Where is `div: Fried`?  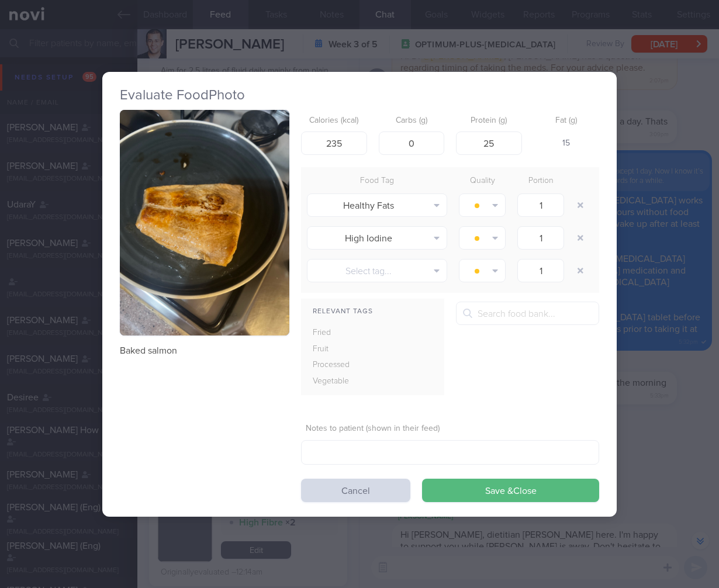 div: Fried is located at coordinates (339, 333).